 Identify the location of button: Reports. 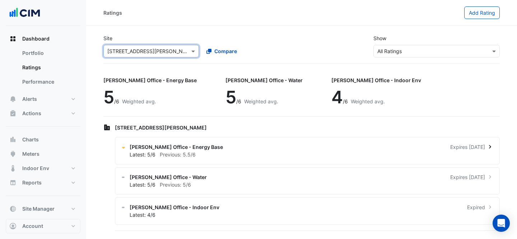
(43, 183).